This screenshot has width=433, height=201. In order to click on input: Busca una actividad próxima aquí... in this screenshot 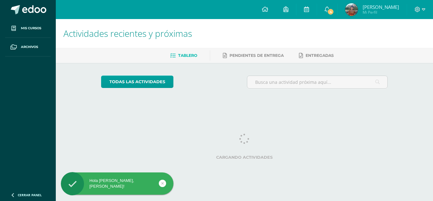, I will do `click(318, 82)`.